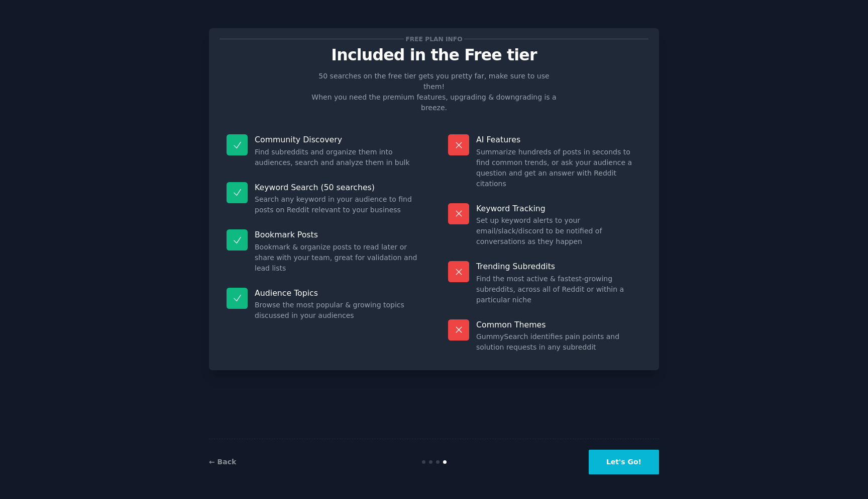  I want to click on dd: Search any keyword in your audience to find posts on Reddit relevant to your business, so click(337, 205).